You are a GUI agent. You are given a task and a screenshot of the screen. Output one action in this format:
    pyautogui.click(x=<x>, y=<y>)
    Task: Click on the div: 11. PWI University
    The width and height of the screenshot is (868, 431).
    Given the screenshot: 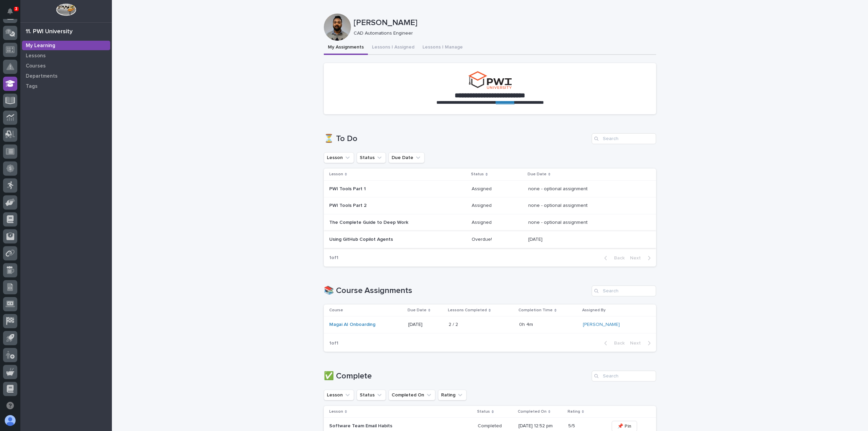 What is the action you would take?
    pyautogui.click(x=49, y=32)
    